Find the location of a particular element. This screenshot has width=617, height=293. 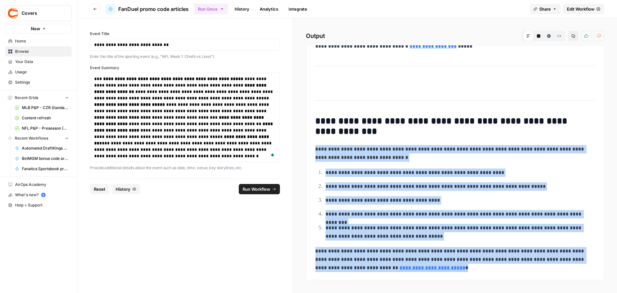

label: Event Summary is located at coordinates (185, 68).